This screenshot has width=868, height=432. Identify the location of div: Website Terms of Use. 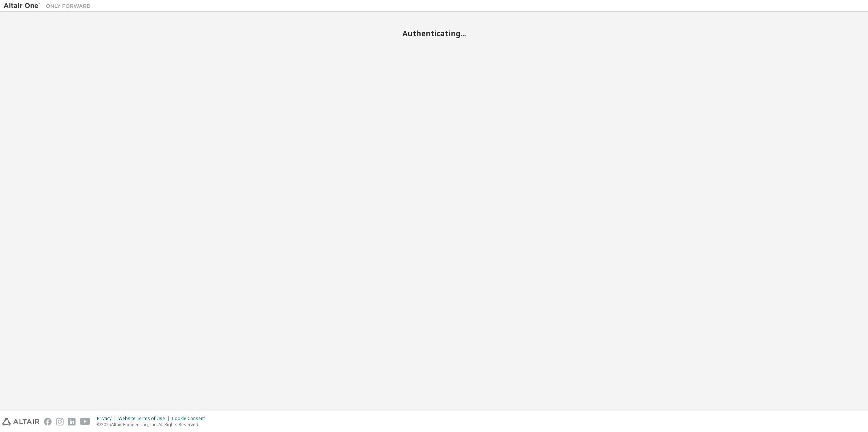
(145, 419).